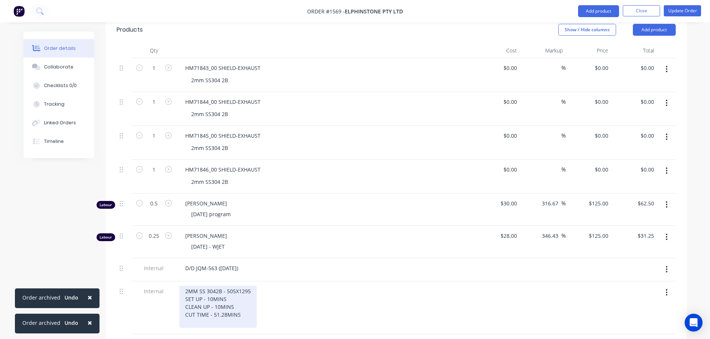 Image resolution: width=710 pixels, height=339 pixels. Describe the element at coordinates (59, 67) in the screenshot. I see `button: Collaborate` at that location.